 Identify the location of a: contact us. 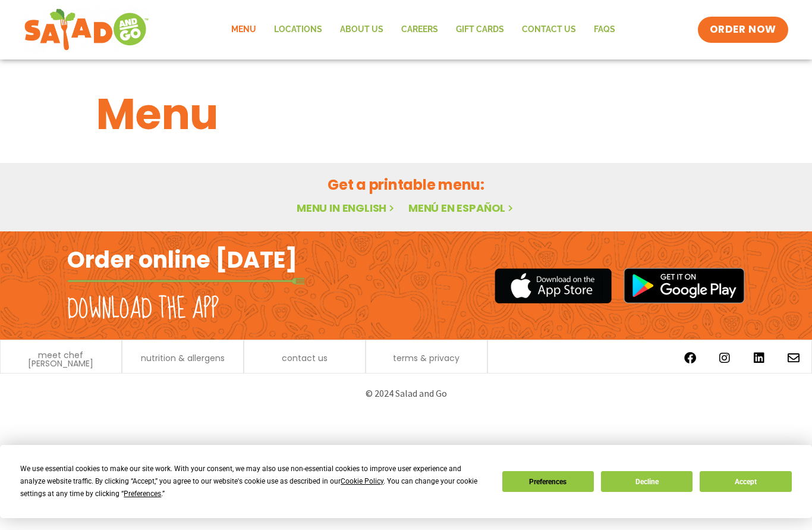
(304, 358).